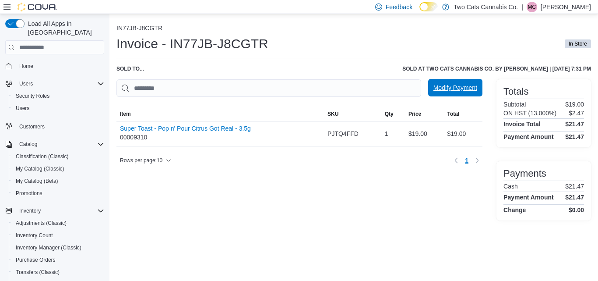 This screenshot has width=598, height=281. What do you see at coordinates (37, 181) in the screenshot?
I see `a: My Catalog (Beta)` at bounding box center [37, 181].